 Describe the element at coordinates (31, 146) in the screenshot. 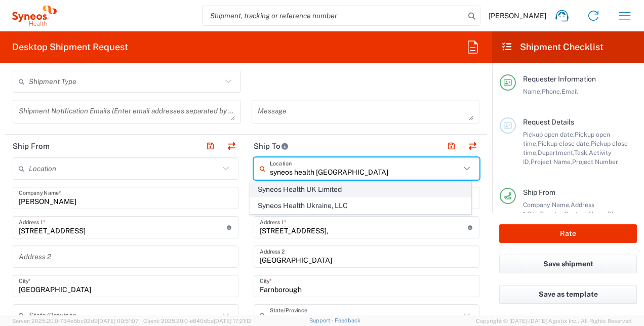

I see `h2: Ship From` at that location.